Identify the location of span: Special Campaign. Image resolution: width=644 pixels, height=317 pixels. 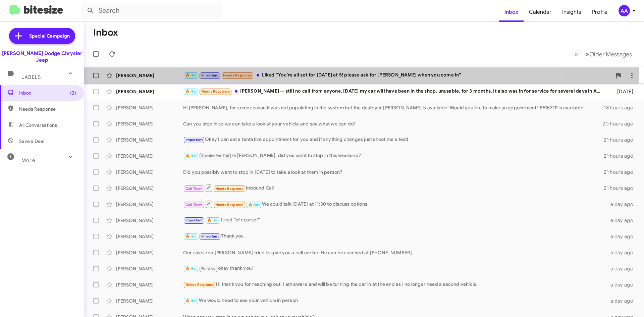
(49, 36).